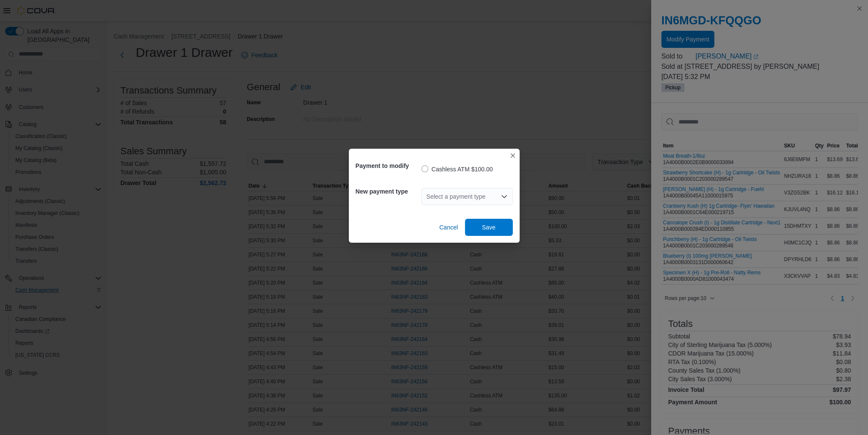 The image size is (868, 435). I want to click on input: Accessible screen reader label, so click(427, 196).